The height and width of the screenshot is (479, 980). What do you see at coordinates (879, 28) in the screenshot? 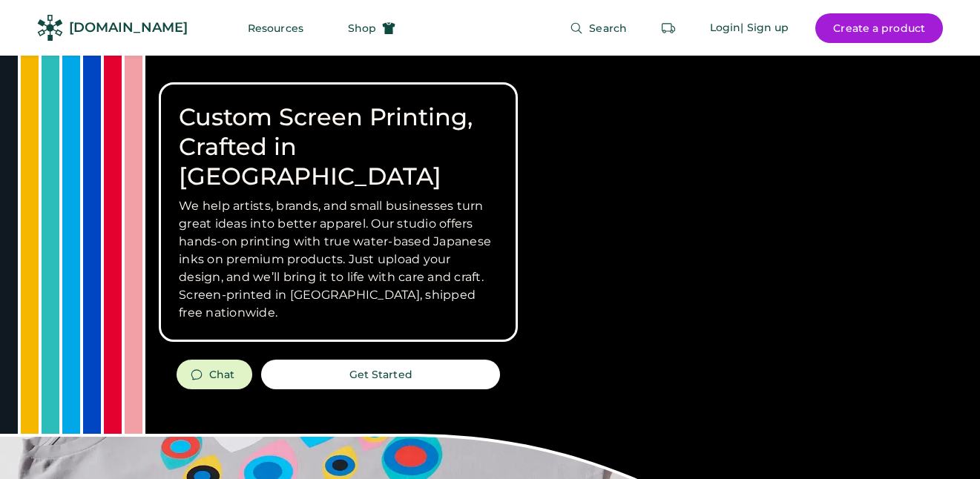
I see `button: Create a product` at bounding box center [879, 28].